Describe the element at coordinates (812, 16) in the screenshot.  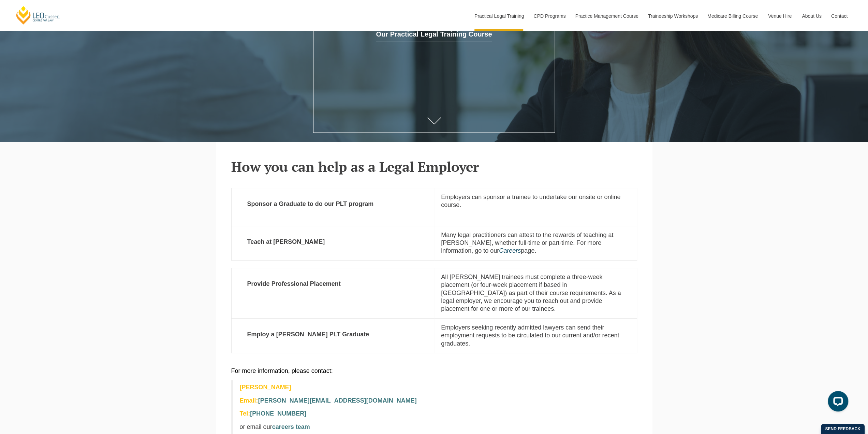
I see `a: About Us` at that location.